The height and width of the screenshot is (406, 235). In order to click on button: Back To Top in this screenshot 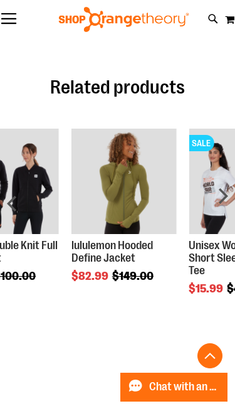, I will do `click(210, 356)`.